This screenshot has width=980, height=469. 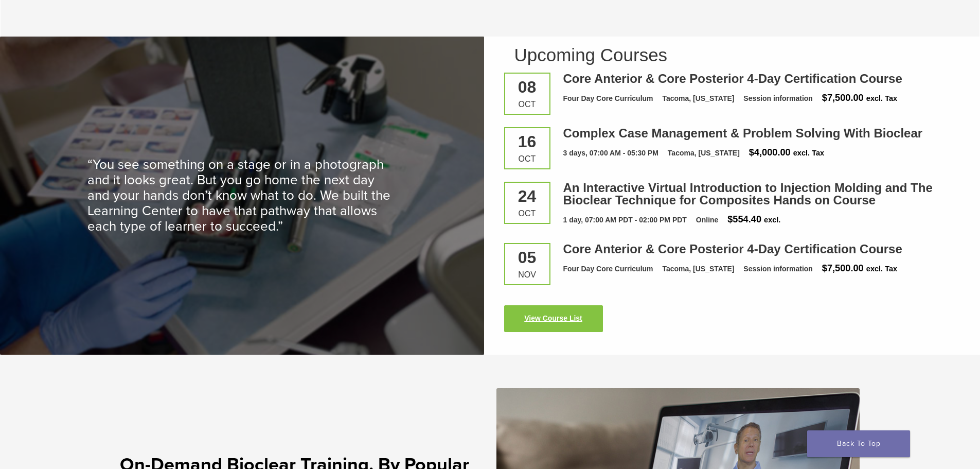 What do you see at coordinates (527, 141) in the screenshot?
I see `div: 16` at bounding box center [527, 141].